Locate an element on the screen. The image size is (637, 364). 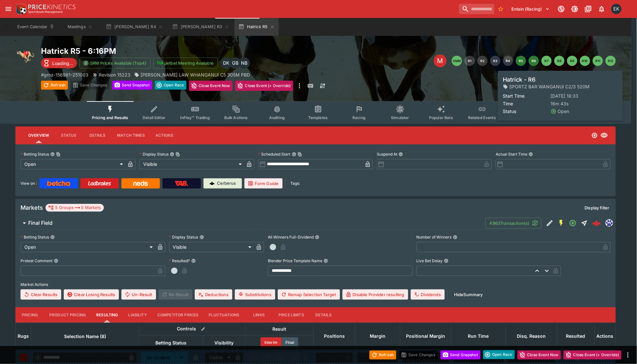
th: Rugs is located at coordinates (23, 336).